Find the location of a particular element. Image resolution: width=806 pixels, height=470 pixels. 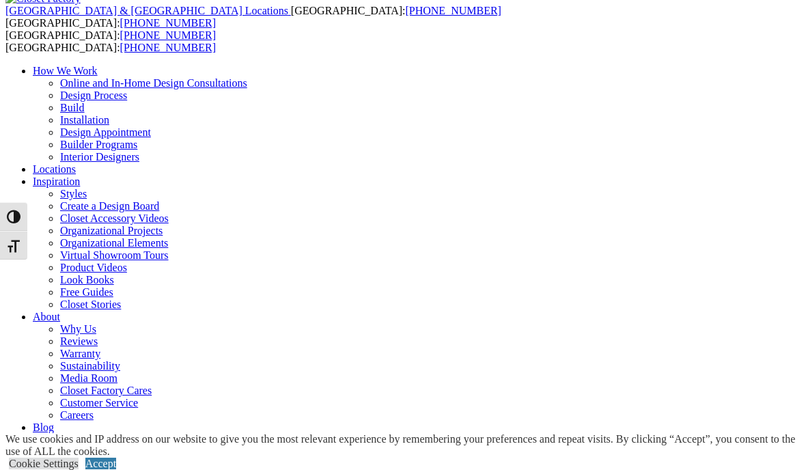

a: Organizational Elements is located at coordinates (114, 242).